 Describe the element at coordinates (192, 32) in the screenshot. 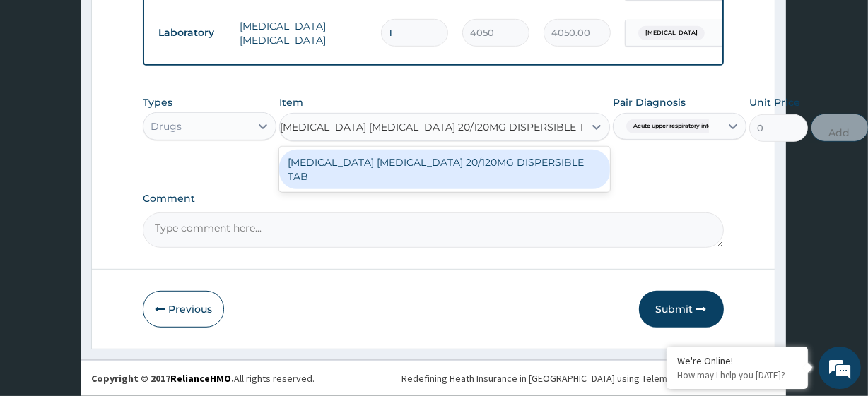

I see `td: Laboratory` at that location.